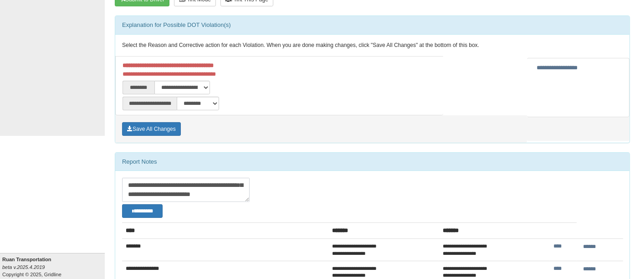 The height and width of the screenshot is (279, 640). Describe the element at coordinates (372, 162) in the screenshot. I see `div: Report Notes` at that location.